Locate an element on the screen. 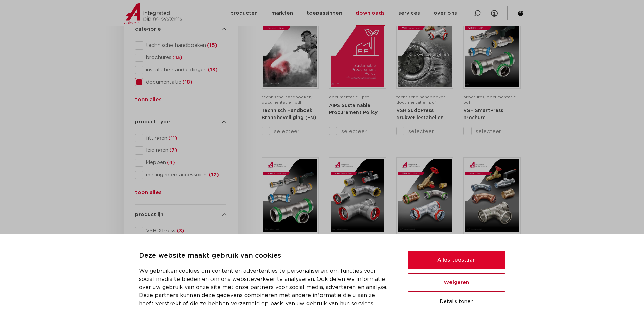  a: AIPS Sustainable Procurement Policy is located at coordinates (353, 109).